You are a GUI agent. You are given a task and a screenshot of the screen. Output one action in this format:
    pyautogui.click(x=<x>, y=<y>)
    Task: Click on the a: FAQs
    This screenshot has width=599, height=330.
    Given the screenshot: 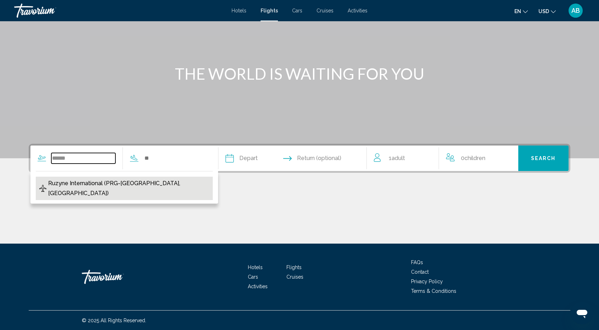 What is the action you would take?
    pyautogui.click(x=417, y=262)
    